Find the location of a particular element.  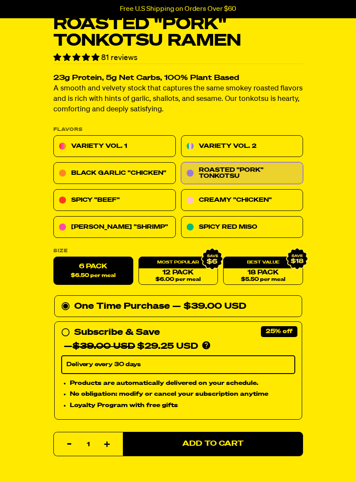

h2: 23g Protein, 5g Net Carbs, 100% Plant Based is located at coordinates (178, 78).